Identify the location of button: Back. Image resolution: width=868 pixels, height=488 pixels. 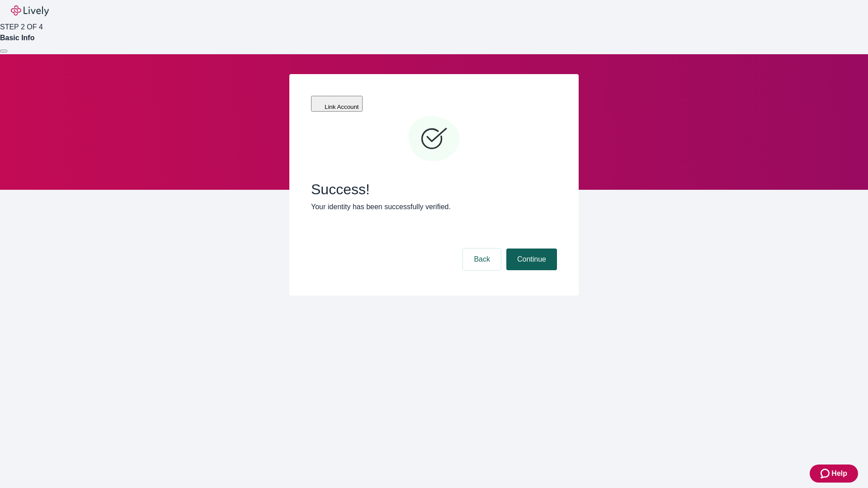
(482, 260).